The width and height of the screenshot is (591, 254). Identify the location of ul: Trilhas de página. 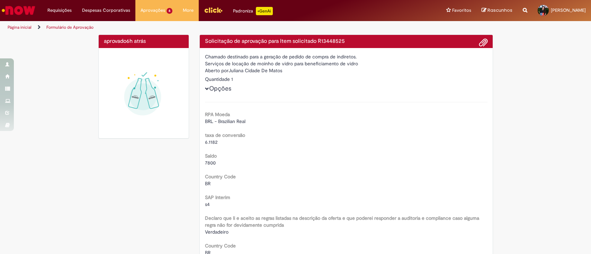
(197, 27).